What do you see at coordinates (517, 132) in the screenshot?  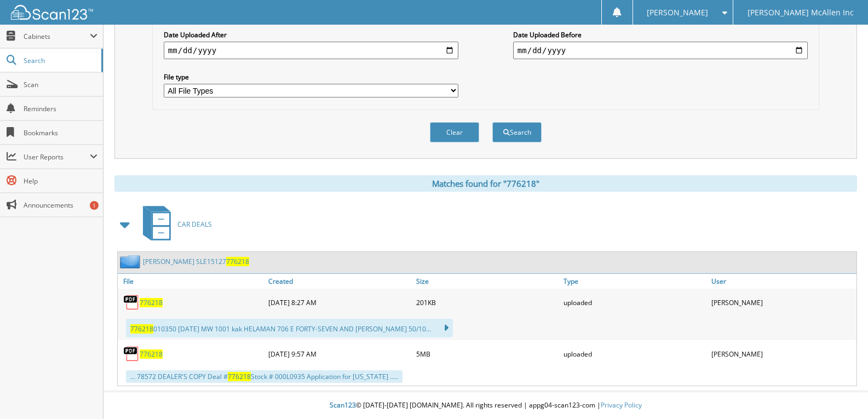 I see `button: Search` at bounding box center [517, 132].